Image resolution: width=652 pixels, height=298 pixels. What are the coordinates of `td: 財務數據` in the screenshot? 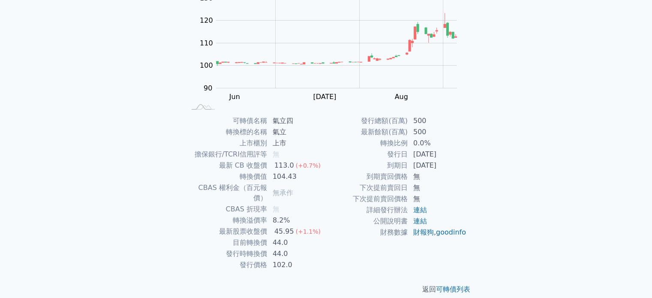 It's located at (367, 232).